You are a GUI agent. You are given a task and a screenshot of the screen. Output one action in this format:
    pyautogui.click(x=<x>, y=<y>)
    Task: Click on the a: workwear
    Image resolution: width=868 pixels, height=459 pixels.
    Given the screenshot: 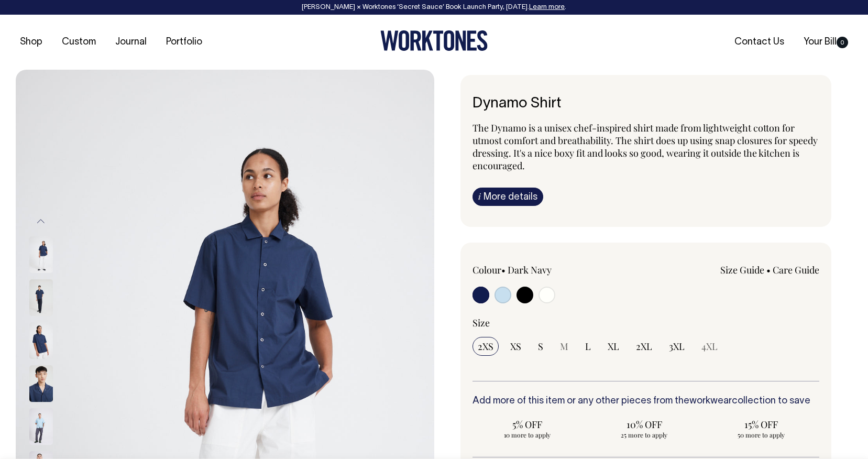 What is the action you would take?
    pyautogui.click(x=711, y=401)
    